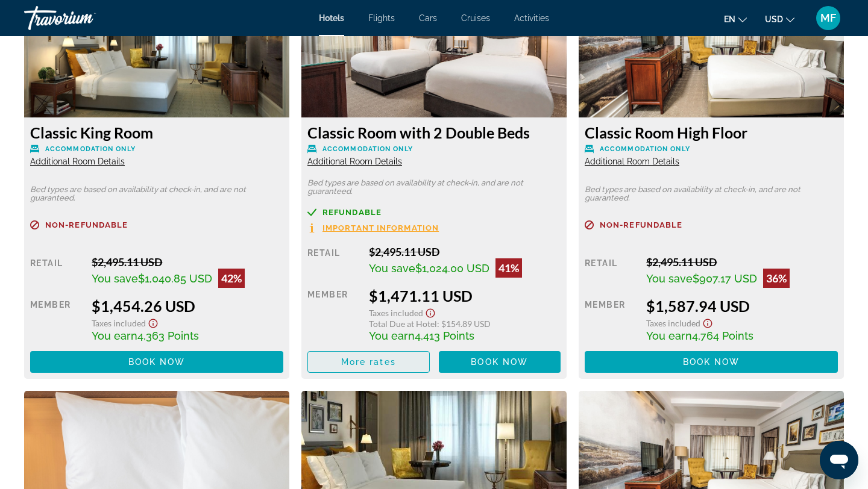 This screenshot has width=868, height=489. What do you see at coordinates (736, 18) in the screenshot?
I see `button: Change language` at bounding box center [736, 18].